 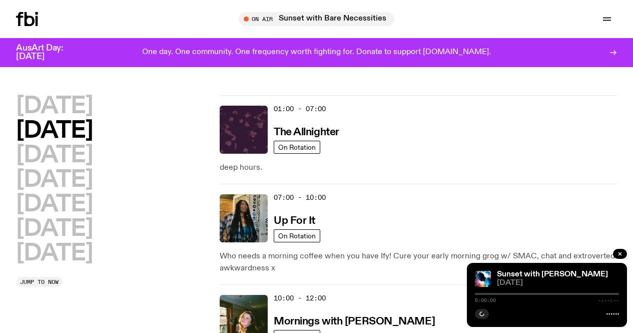 What do you see at coordinates (485, 300) in the screenshot?
I see `span: 0:00:00` at bounding box center [485, 300].